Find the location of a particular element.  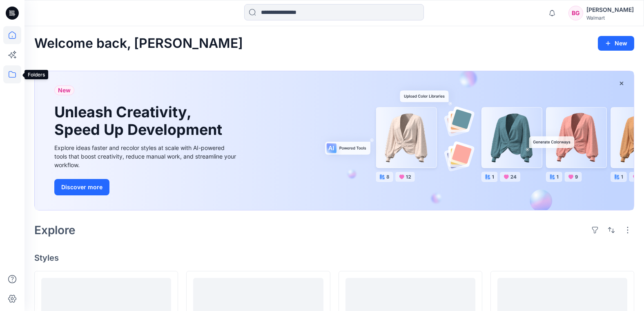

h2: Explore is located at coordinates (55, 230).